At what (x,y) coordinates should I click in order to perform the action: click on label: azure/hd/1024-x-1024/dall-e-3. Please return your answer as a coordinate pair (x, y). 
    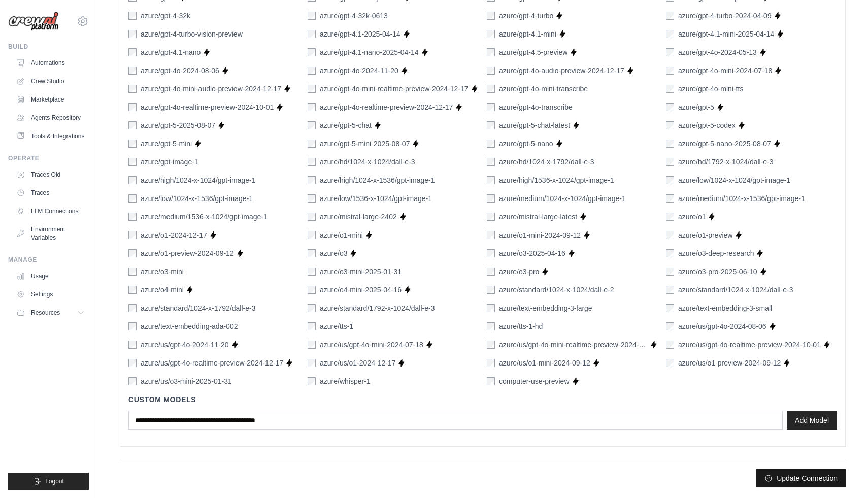
    Looking at the image, I should click on (367, 162).